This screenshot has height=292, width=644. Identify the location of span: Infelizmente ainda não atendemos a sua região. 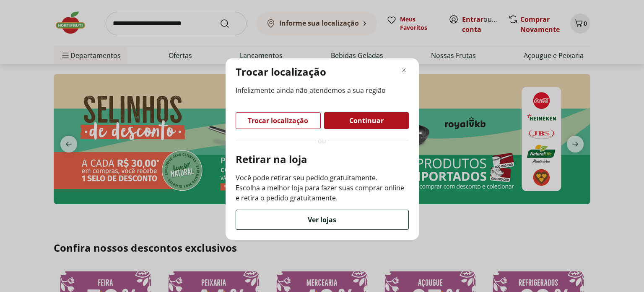
(322, 90).